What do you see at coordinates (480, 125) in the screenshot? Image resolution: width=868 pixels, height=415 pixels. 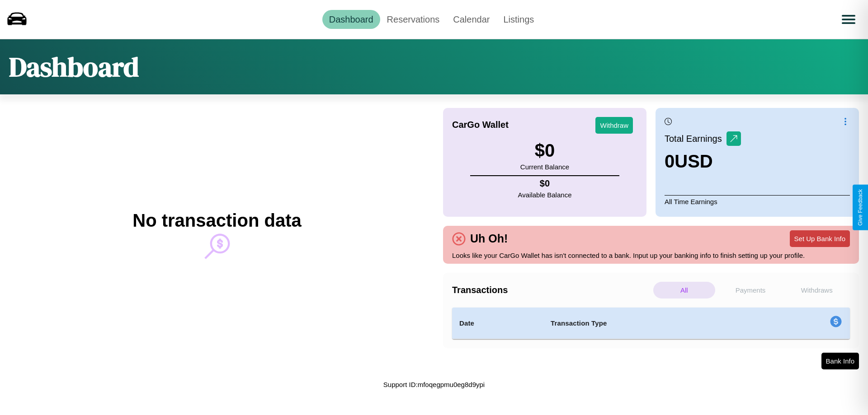 I see `h4: CarGo Wallet` at bounding box center [480, 125].